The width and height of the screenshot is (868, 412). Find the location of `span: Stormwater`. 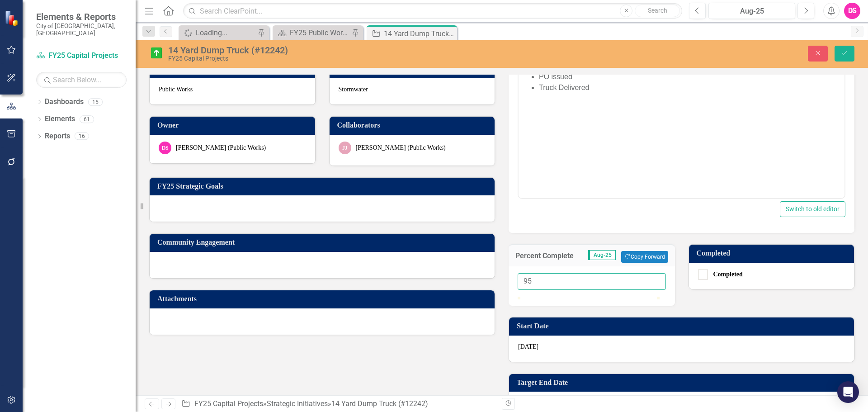

span: Stormwater is located at coordinates (353, 89).